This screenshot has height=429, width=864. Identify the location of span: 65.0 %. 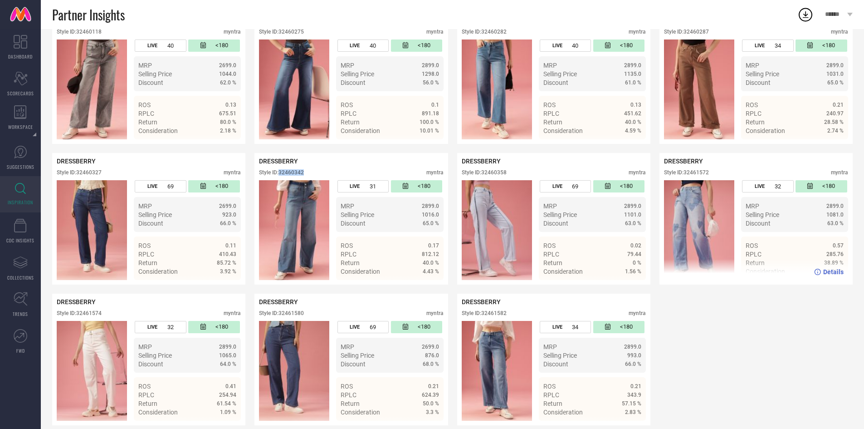
(431, 223).